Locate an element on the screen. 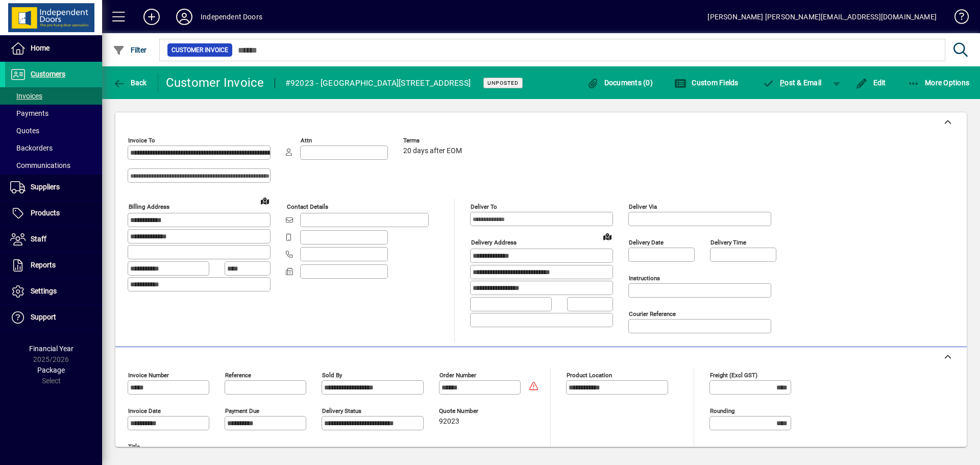 The image size is (980, 465). mat-label: Order number is located at coordinates (458, 375).